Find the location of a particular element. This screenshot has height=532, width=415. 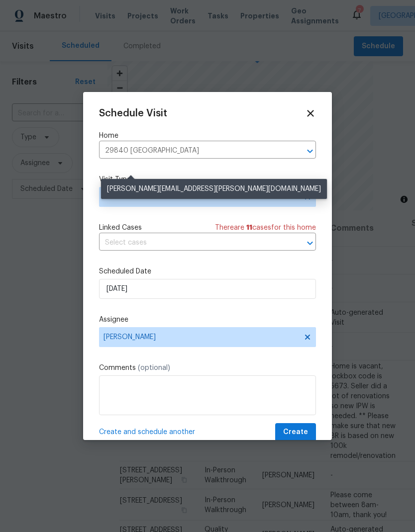

label: Scheduled Date is located at coordinates (208, 272).